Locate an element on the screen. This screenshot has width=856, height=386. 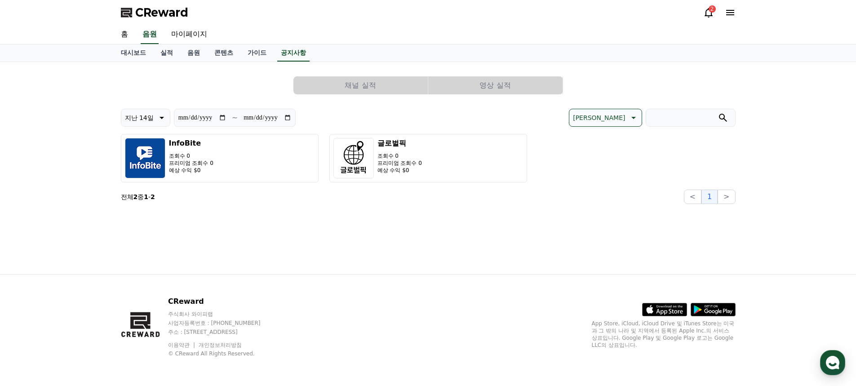
a: 대시보드 is located at coordinates (133, 53).